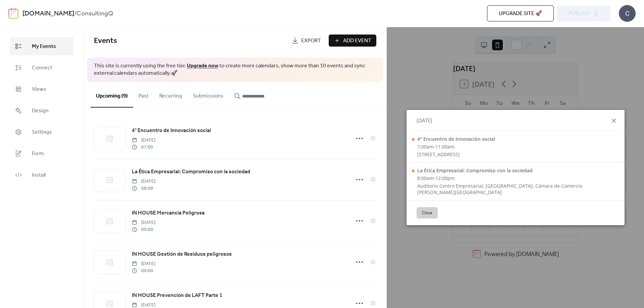 The height and width of the screenshot is (308, 644). Describe the element at coordinates (445, 147) in the screenshot. I see `span: 11:00am` at that location.